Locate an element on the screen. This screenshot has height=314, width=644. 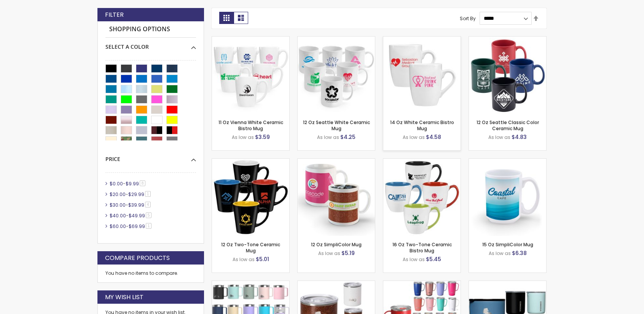
span: $60.00 is located at coordinates (117, 226).